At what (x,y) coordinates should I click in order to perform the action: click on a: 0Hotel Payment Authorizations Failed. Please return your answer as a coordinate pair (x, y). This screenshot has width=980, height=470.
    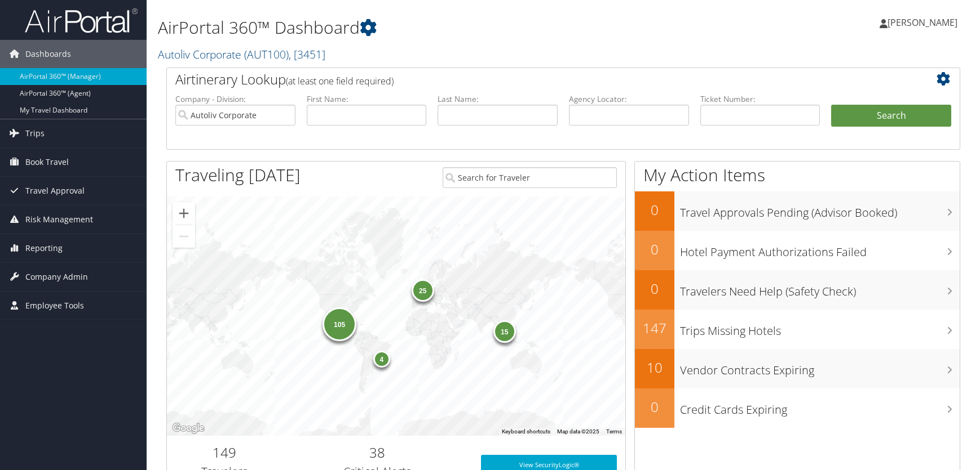
    Looking at the image, I should click on (797, 251).